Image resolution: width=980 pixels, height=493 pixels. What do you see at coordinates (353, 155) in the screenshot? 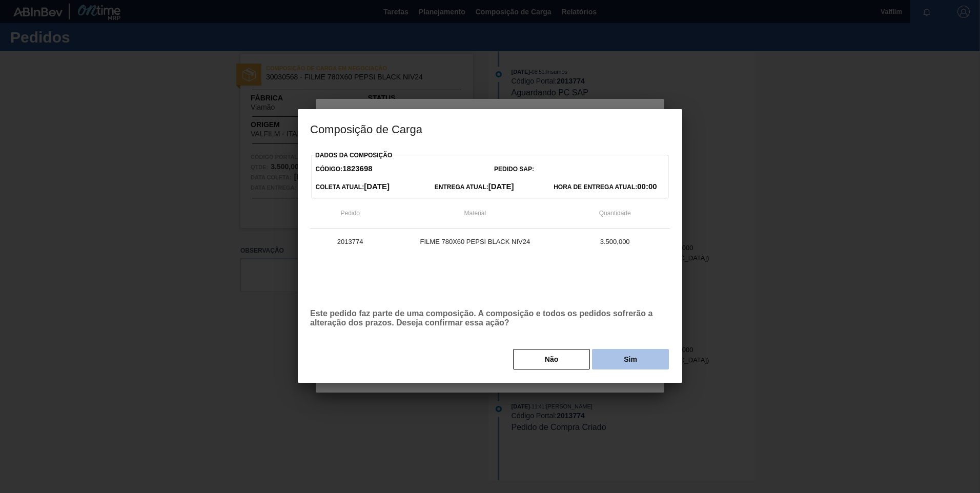
I see `label: Dados da Composição` at bounding box center [353, 155].